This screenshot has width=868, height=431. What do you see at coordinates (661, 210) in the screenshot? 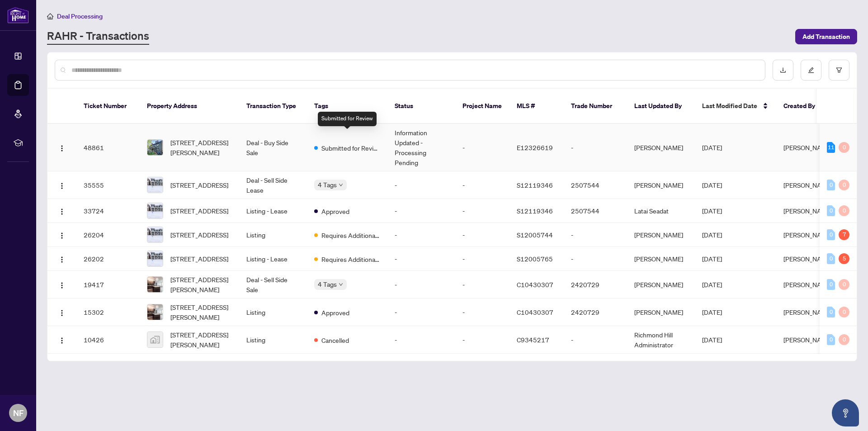
I see `td: Latai Seadat` at bounding box center [661, 210].